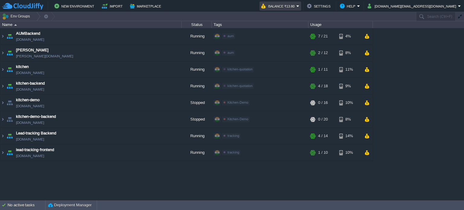 This screenshot has height=210, width=464. What do you see at coordinates (26, 205) in the screenshot?
I see `div: No active tasks` at bounding box center [26, 205].